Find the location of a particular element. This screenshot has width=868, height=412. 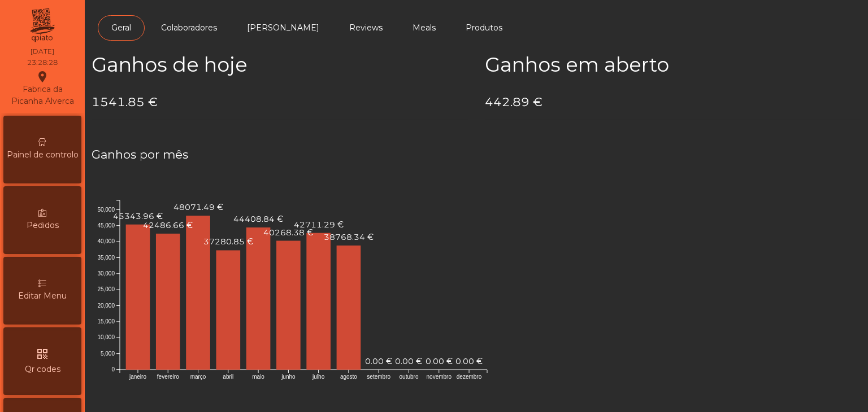

text: 45343.96 € is located at coordinates (138, 216).